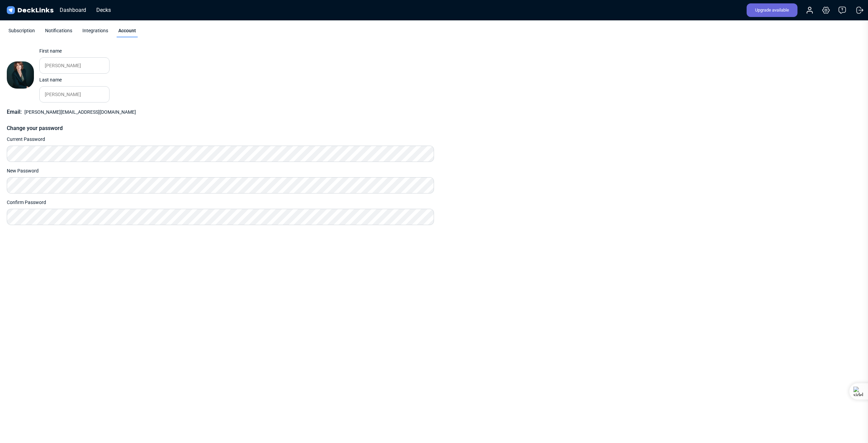 This screenshot has width=868, height=443. Describe the element at coordinates (15, 111) in the screenshot. I see `span: Email:` at that location.